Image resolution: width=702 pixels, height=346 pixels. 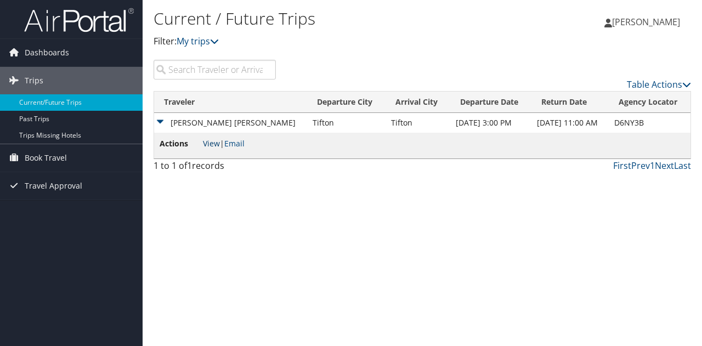 I want to click on a: First, so click(x=622, y=166).